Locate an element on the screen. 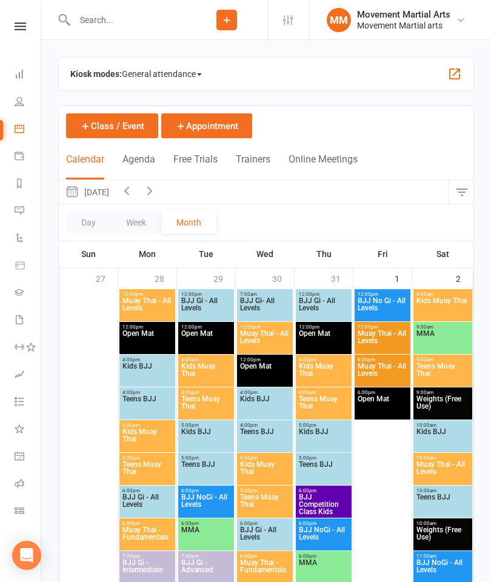 The height and width of the screenshot is (582, 491). th: Sat is located at coordinates (442, 254).